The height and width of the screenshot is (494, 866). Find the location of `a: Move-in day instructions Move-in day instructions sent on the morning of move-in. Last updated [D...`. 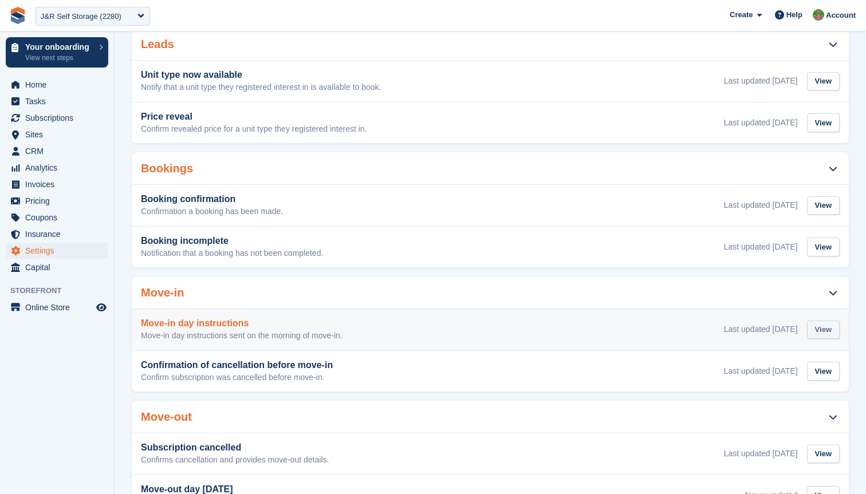

a: Move-in day instructions Move-in day instructions sent on the morning of move-in. Last updated [D... is located at coordinates (490, 330).